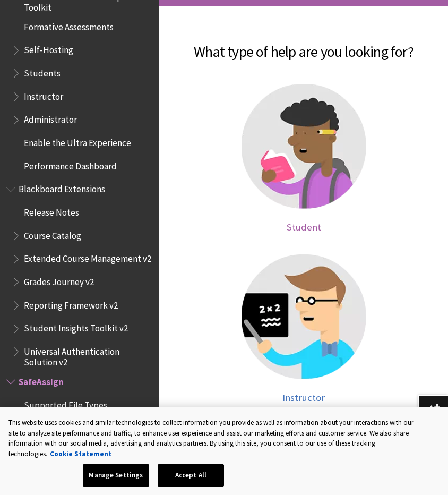  Describe the element at coordinates (80, 274) in the screenshot. I see `nav: Book outline for Blackboard Extensions` at that location.